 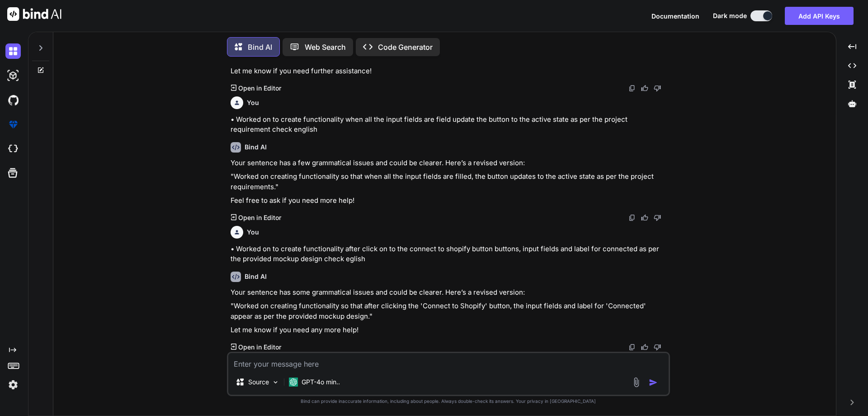 I want to click on p: Feel free to ask if you need more help!, so click(x=450, y=200).